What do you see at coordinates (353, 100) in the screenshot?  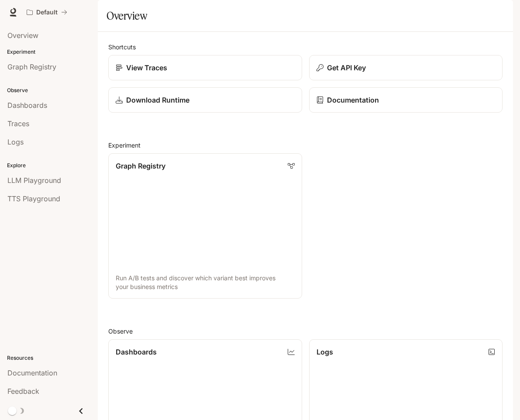 I see `p: Documentation` at bounding box center [353, 100].